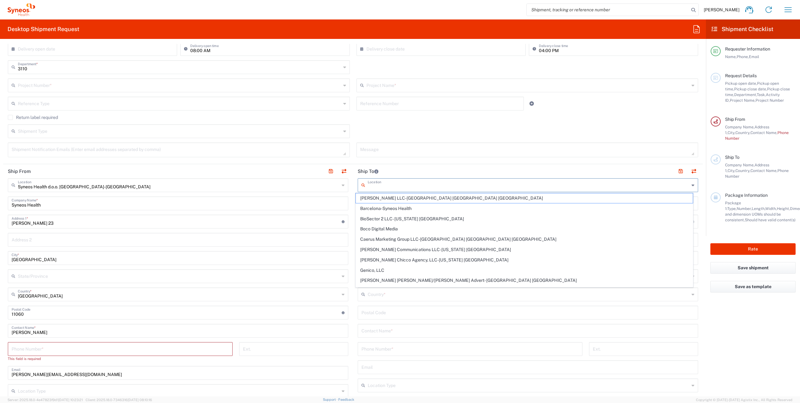 The height and width of the screenshot is (403, 800). I want to click on span: Name,, so click(731, 56).